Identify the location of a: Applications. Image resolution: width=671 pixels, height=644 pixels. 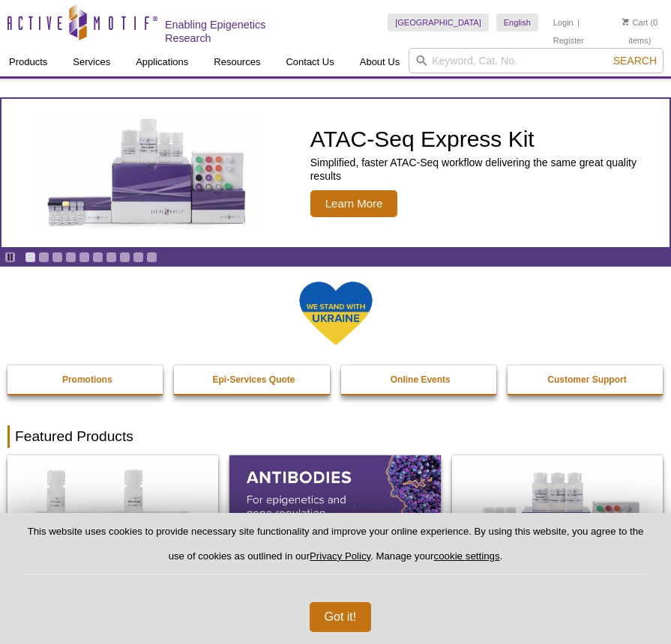
(162, 62).